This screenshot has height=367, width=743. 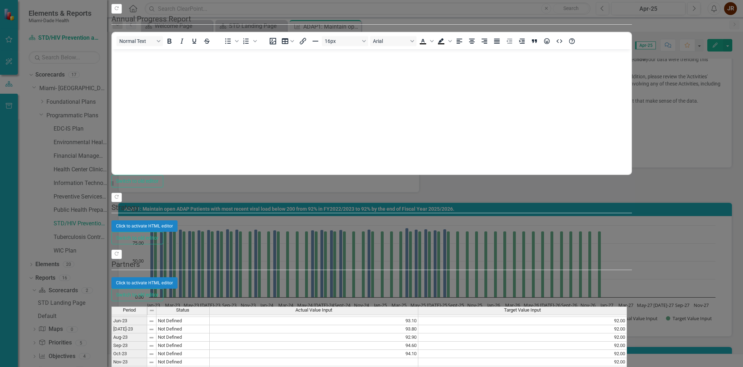 I want to click on span: 16px, so click(x=342, y=41).